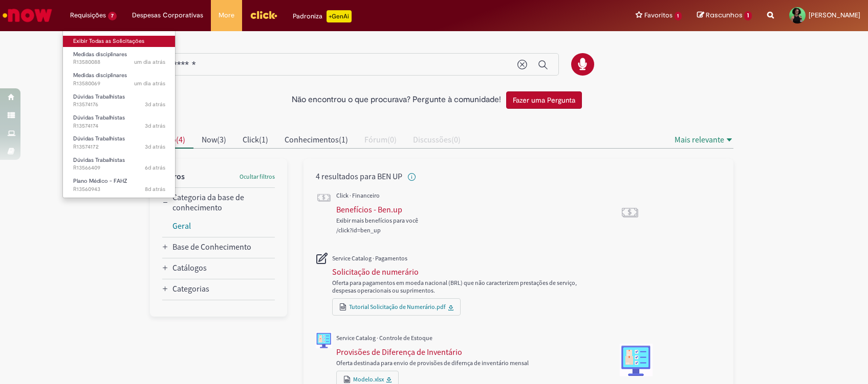 This screenshot has height=384, width=868. Describe the element at coordinates (155, 167) in the screenshot. I see `time: 25/09/2025 11:20:26` at that location.